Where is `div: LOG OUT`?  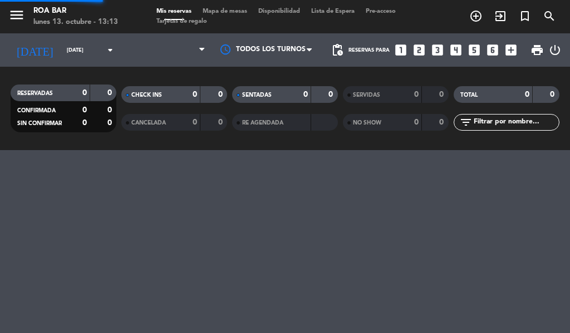 div: LOG OUT is located at coordinates (555, 50).